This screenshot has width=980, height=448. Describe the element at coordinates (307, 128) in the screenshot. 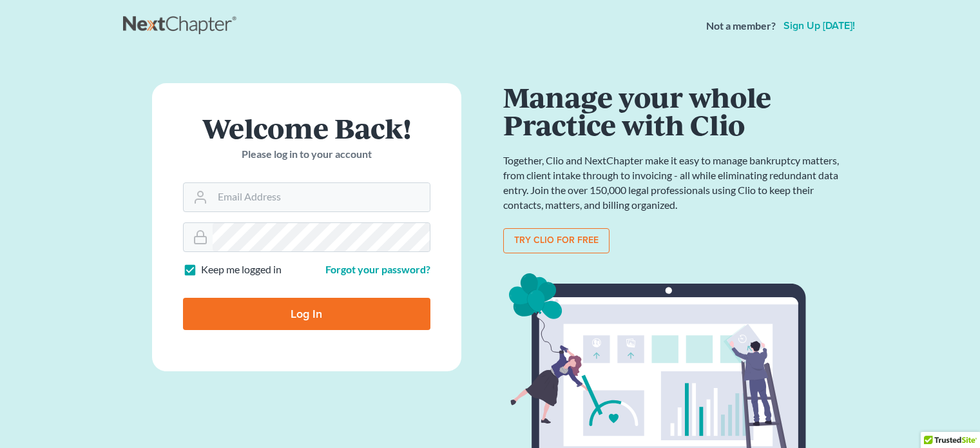

I see `h1: Welcome Back!` at that location.